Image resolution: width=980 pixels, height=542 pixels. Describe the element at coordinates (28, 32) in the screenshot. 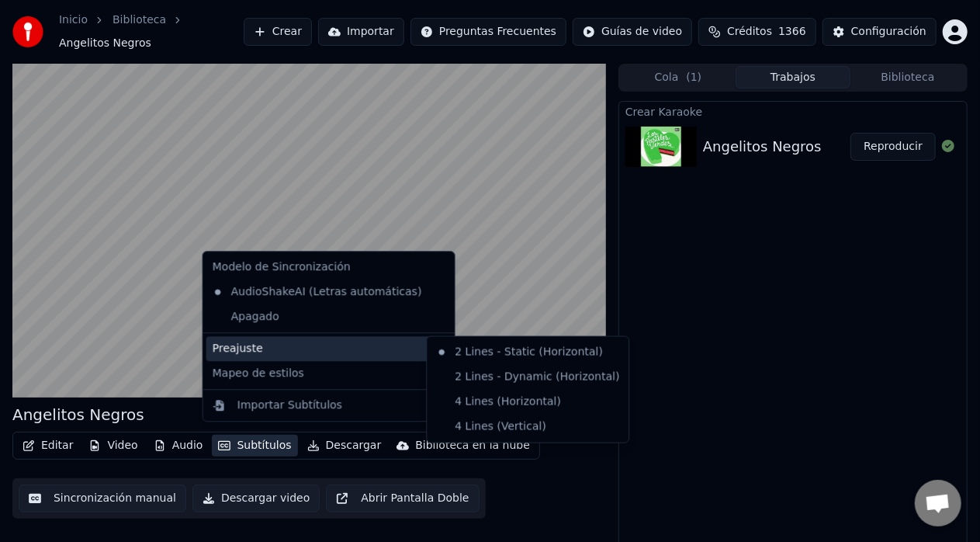

I see `img: youka` at that location.